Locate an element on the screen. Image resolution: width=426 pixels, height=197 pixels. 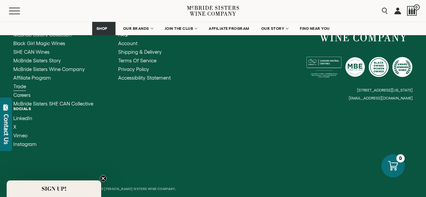
span: Trade is located at coordinates (20, 86).